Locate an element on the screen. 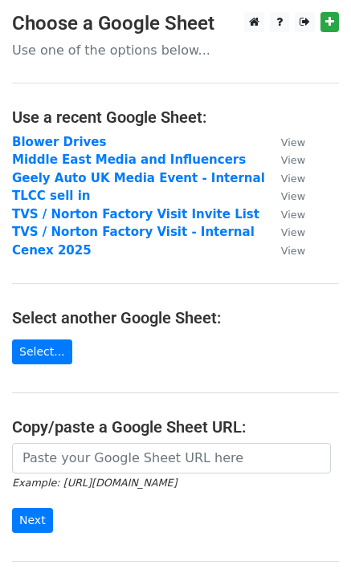 The width and height of the screenshot is (351, 581). strong: Blower Drives is located at coordinates (59, 142).